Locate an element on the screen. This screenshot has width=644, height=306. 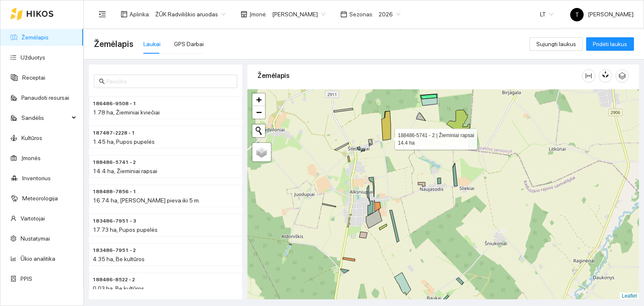
a: Kultūros is located at coordinates (32, 138).